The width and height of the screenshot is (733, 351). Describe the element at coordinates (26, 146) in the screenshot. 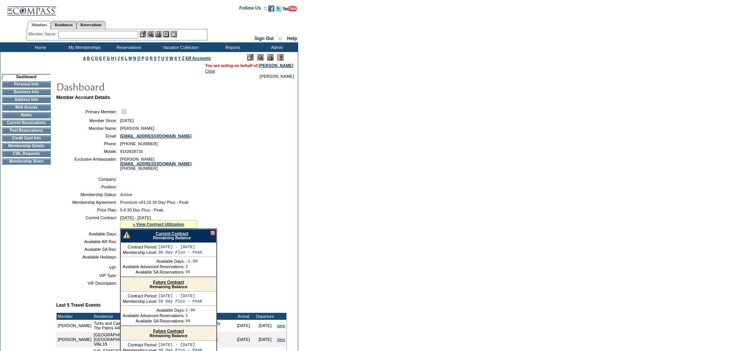

I see `td: Membership Details` at that location.